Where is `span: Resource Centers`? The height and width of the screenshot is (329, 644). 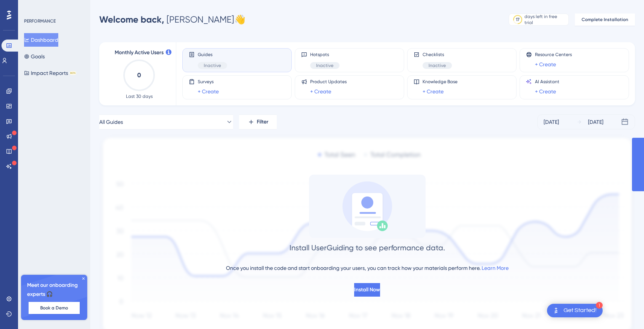
span: Resource Centers is located at coordinates (553, 54).